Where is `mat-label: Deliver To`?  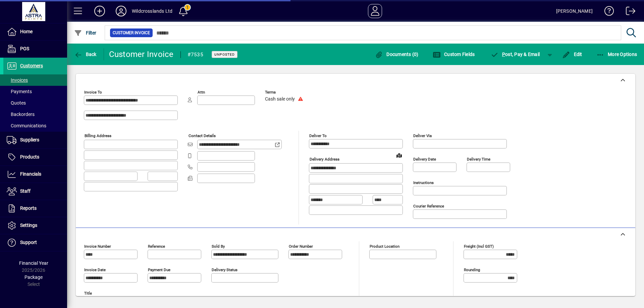
mat-label: Deliver To is located at coordinates (318, 136).